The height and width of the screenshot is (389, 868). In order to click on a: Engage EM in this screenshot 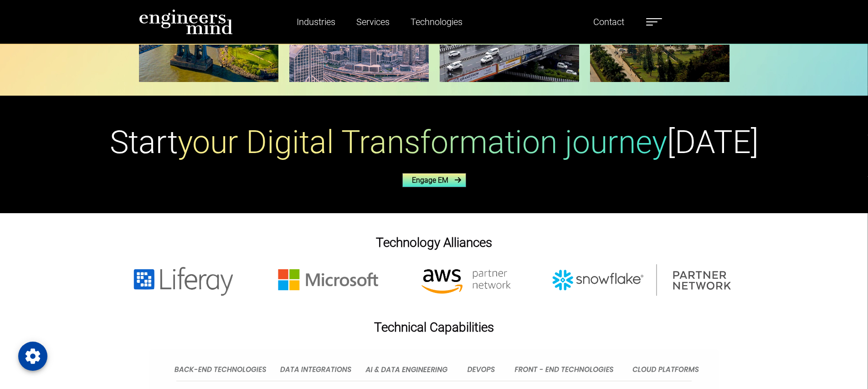, I will do `click(434, 180)`.